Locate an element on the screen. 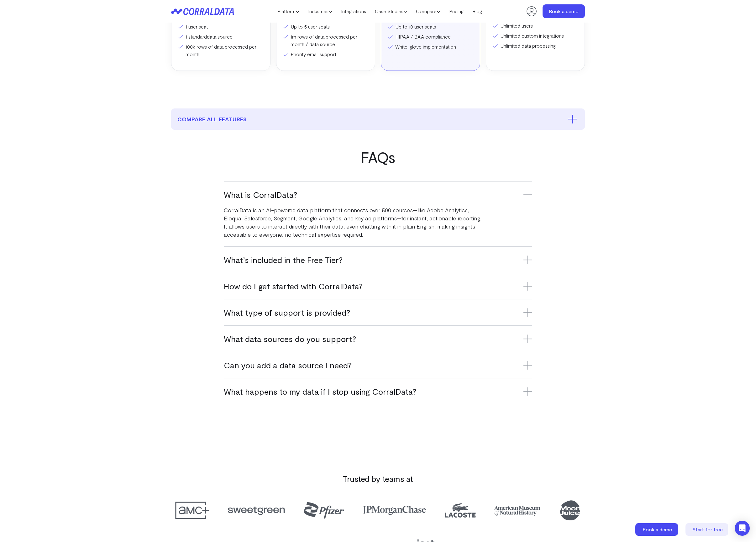 The height and width of the screenshot is (542, 756). h3: What is CorralData? is located at coordinates (378, 194).